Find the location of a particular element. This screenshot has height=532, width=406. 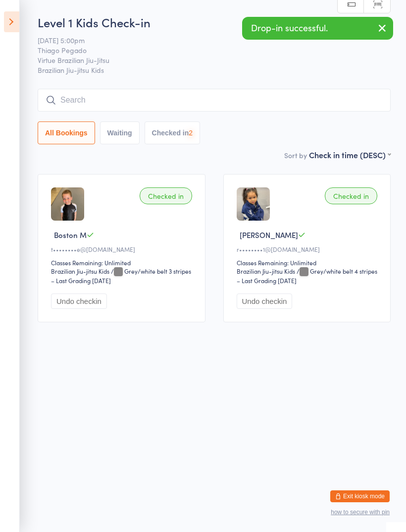

span: Virtue Brazilian Jiu-Jitsu is located at coordinates (206, 60).